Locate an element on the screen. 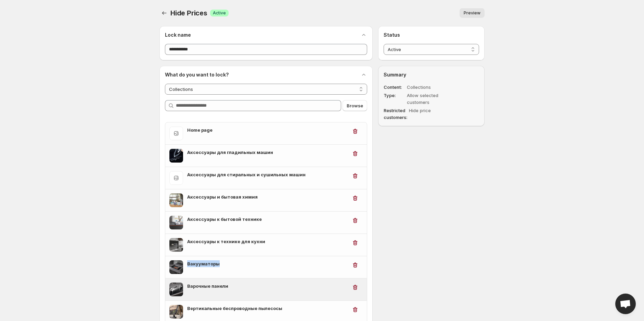  span: Browse is located at coordinates (355, 106).